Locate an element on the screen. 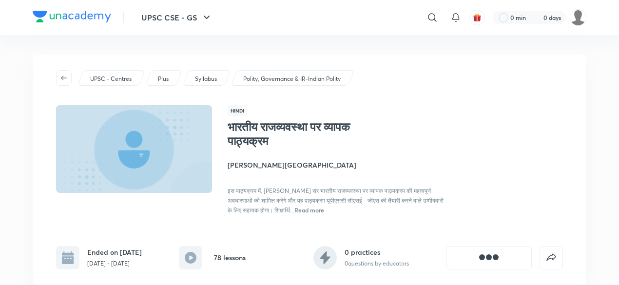 The height and width of the screenshot is (285, 619). h6: 78 lessons is located at coordinates (230, 257).